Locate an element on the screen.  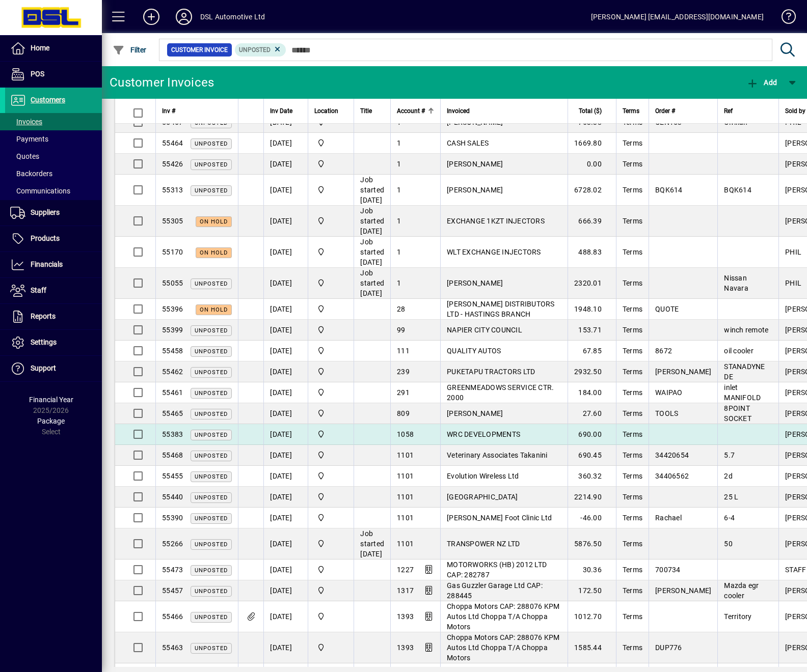
span: 1058 is located at coordinates (405, 434).